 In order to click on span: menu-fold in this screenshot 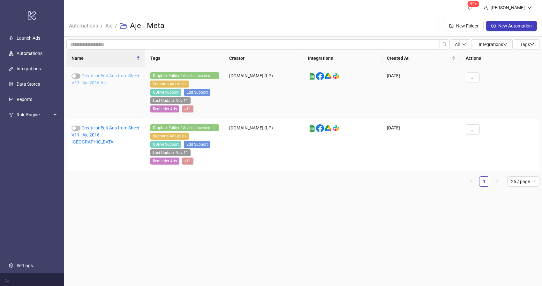, I will do `click(7, 279)`.